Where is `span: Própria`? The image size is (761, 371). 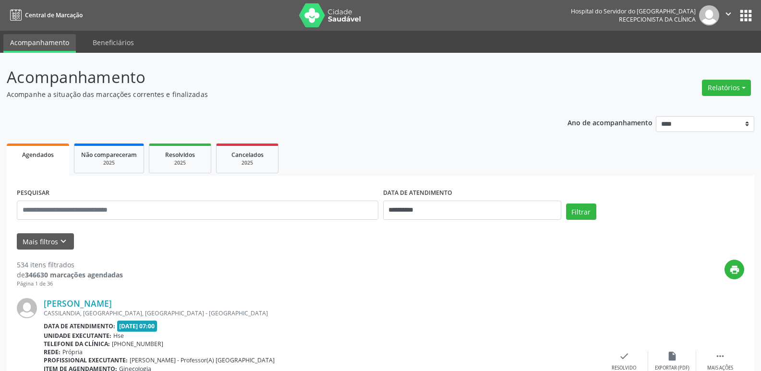
span: Própria is located at coordinates (72, 352).